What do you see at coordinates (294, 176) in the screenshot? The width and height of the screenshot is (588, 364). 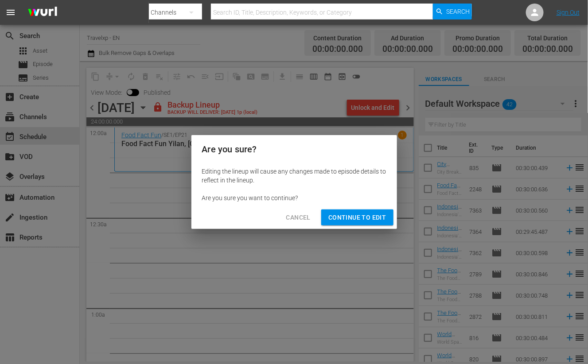 I see `div: Editing the lineup will cause any changes made to episode details to reflect in the lineup.` at bounding box center [294, 176].